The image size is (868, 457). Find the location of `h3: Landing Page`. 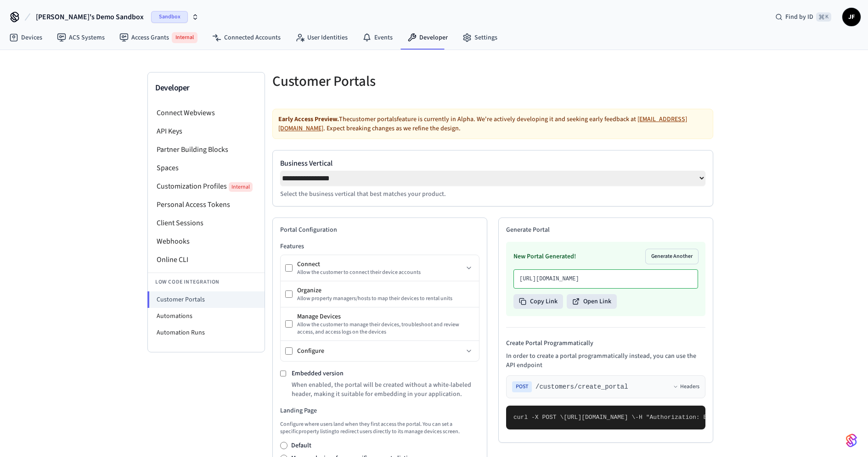

h3: Landing Page is located at coordinates (380, 411).